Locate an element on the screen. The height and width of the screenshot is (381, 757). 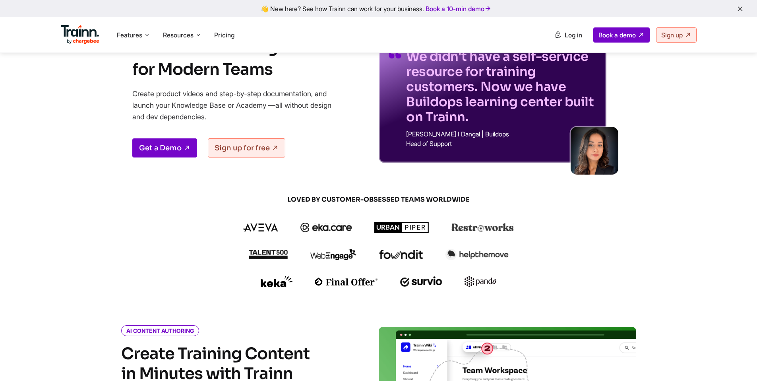
a: Log in is located at coordinates (568, 35).